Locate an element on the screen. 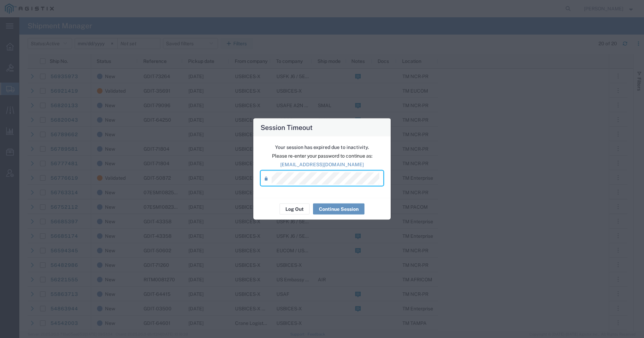 The width and height of the screenshot is (644, 338). p: Your session has expired due to inactivity. is located at coordinates (322, 147).